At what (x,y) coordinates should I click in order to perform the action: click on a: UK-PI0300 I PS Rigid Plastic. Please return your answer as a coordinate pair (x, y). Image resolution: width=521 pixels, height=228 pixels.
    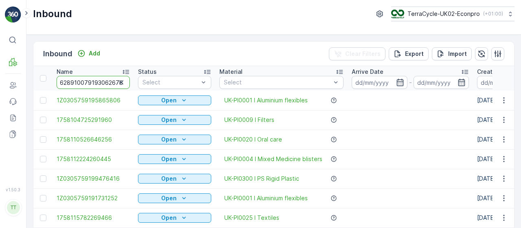
    Looking at the image, I should click on (262, 178).